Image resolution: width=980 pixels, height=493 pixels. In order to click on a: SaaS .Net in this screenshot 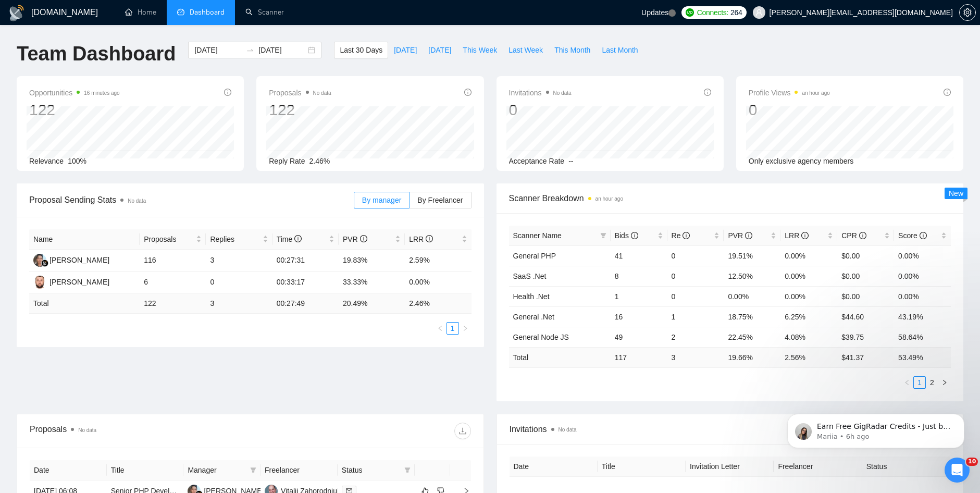, I will do `click(530, 276)`.